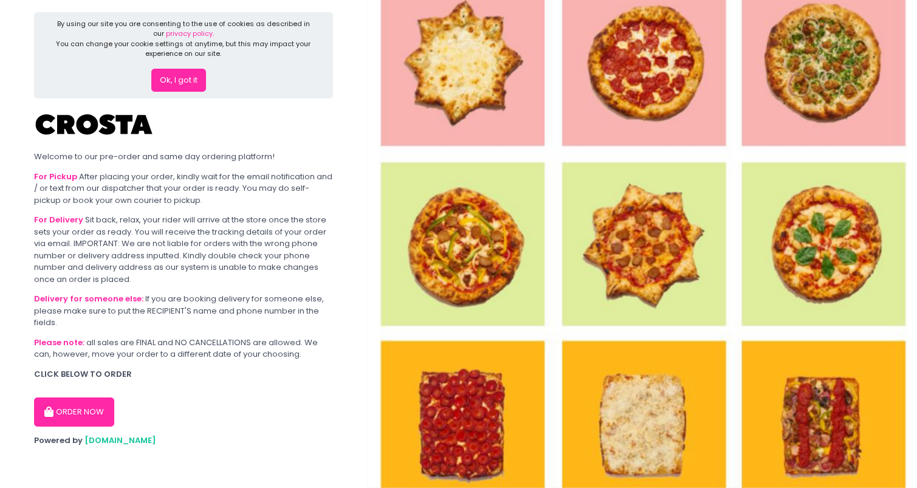 The width and height of the screenshot is (917, 488). Describe the element at coordinates (184, 39) in the screenshot. I see `div: By using our site you are consenting to the use of cookies as described in our You can change you...` at that location.